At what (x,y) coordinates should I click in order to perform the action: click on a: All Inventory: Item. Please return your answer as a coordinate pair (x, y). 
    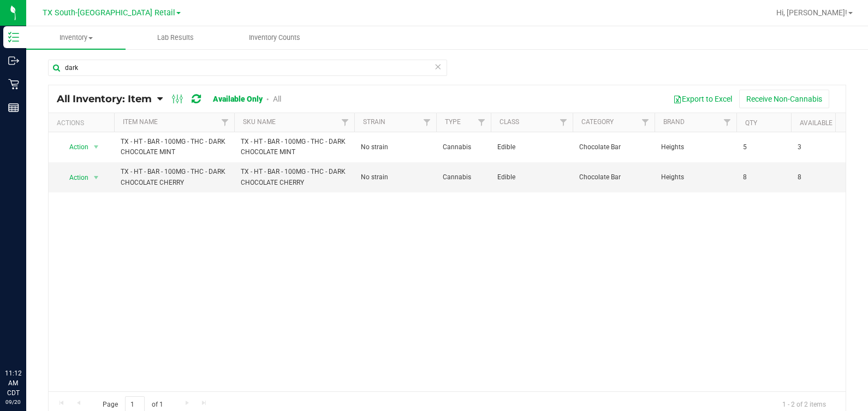
    Looking at the image, I should click on (107, 99).